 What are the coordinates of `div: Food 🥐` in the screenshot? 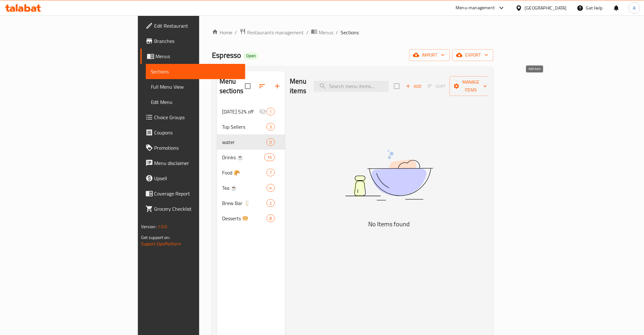 It's located at (244, 173).